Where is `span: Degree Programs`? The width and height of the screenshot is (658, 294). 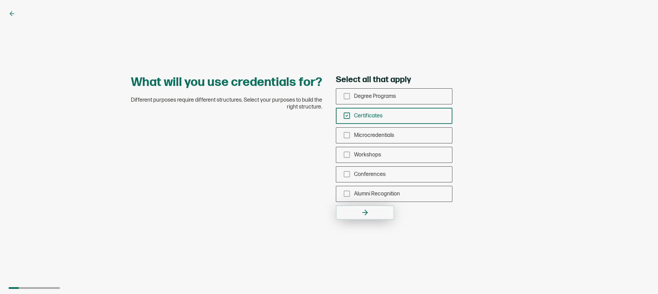 span: Degree Programs is located at coordinates (375, 96).